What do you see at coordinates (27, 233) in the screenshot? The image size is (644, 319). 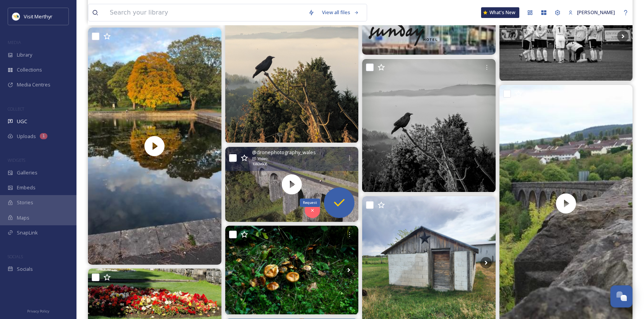 I see `span: SnapLink` at bounding box center [27, 233].